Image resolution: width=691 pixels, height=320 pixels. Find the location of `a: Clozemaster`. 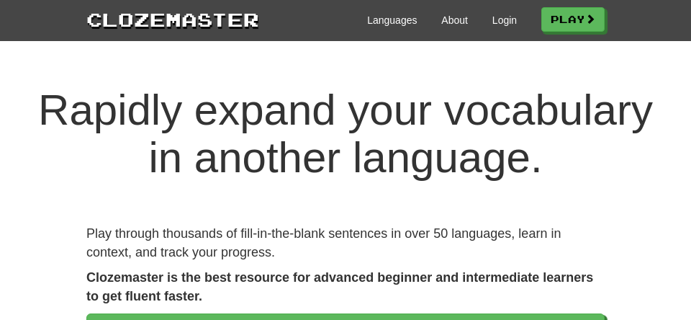

a: Clozemaster is located at coordinates (173, 19).